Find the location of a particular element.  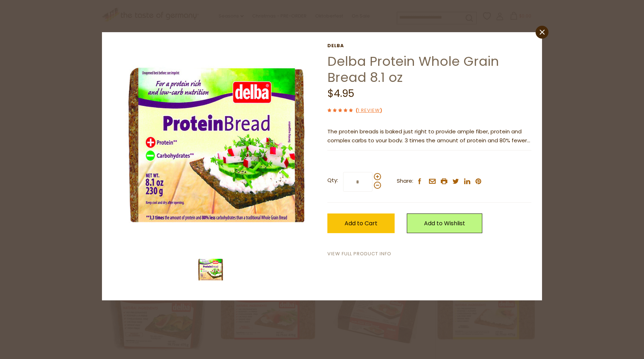

p: The protein breads is baked just right to provide ample fiber, protein and complex carbs to your ... is located at coordinates (430, 136).